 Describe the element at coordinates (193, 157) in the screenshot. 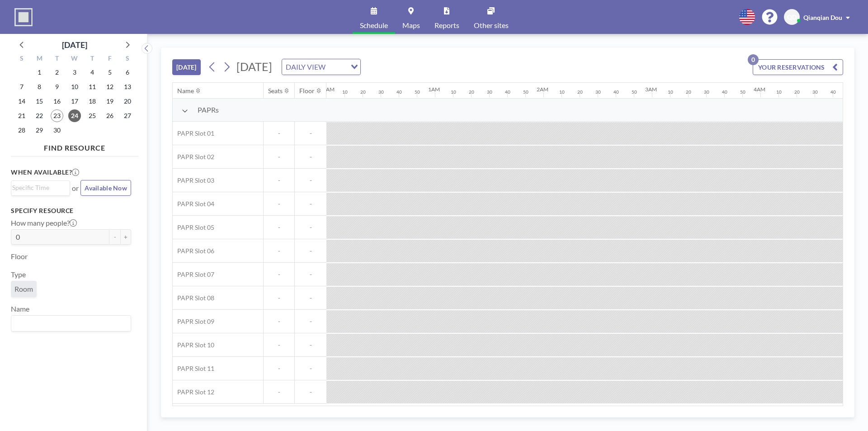

I see `span: PAPR Slot 02` at that location.